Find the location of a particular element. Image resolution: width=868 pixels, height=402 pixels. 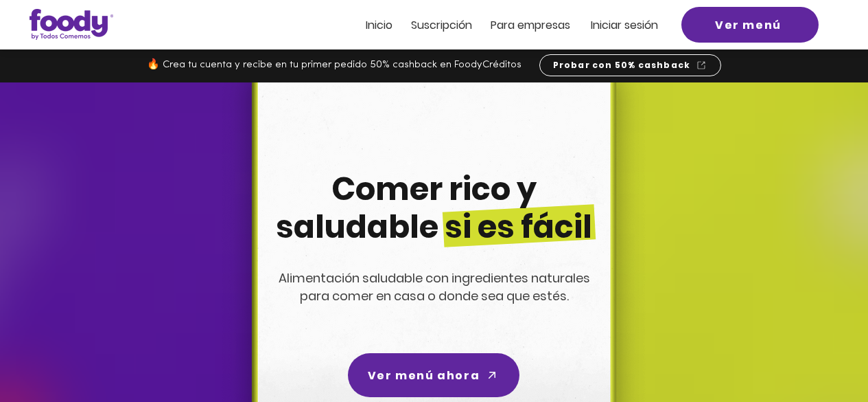

a: Probar con 50% cashback is located at coordinates (630, 65).